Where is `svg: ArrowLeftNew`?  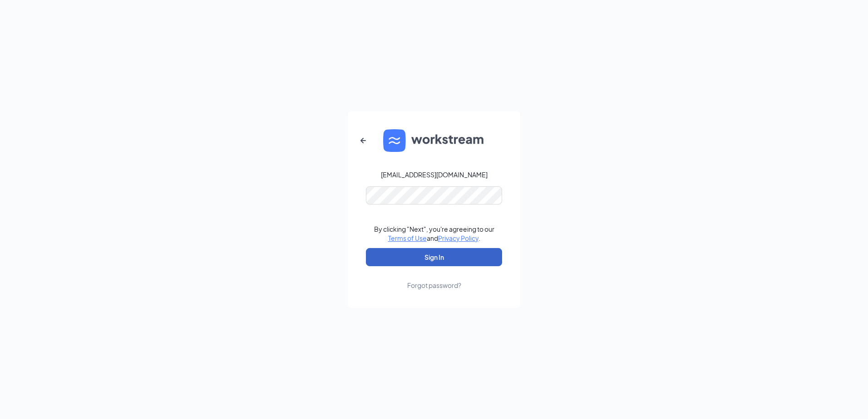
svg: ArrowLeftNew is located at coordinates (363, 141).